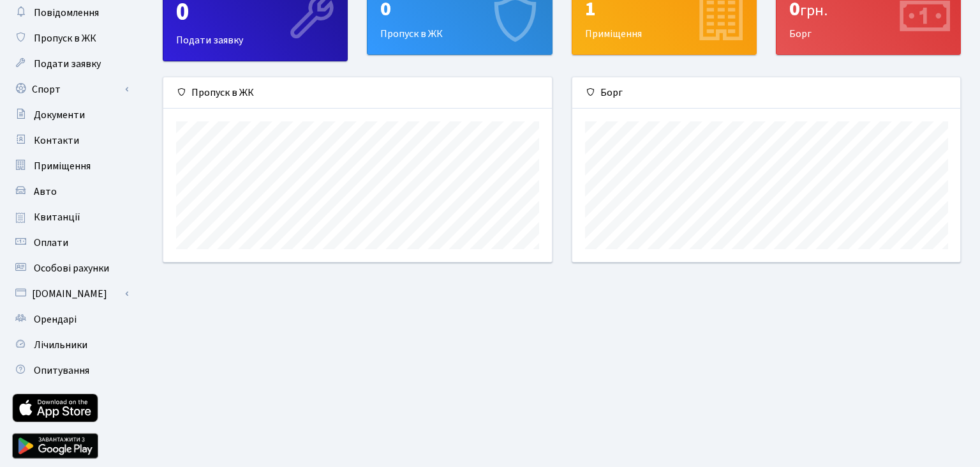 This screenshot has width=980, height=467. What do you see at coordinates (71, 217) in the screenshot?
I see `a: Квитанції` at bounding box center [71, 217].